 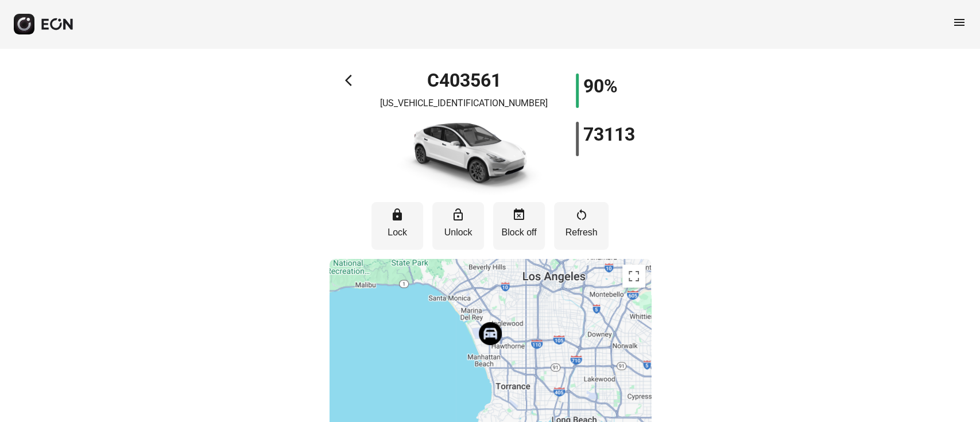 What do you see at coordinates (581, 226) in the screenshot?
I see `button: Refresh` at bounding box center [581, 226].